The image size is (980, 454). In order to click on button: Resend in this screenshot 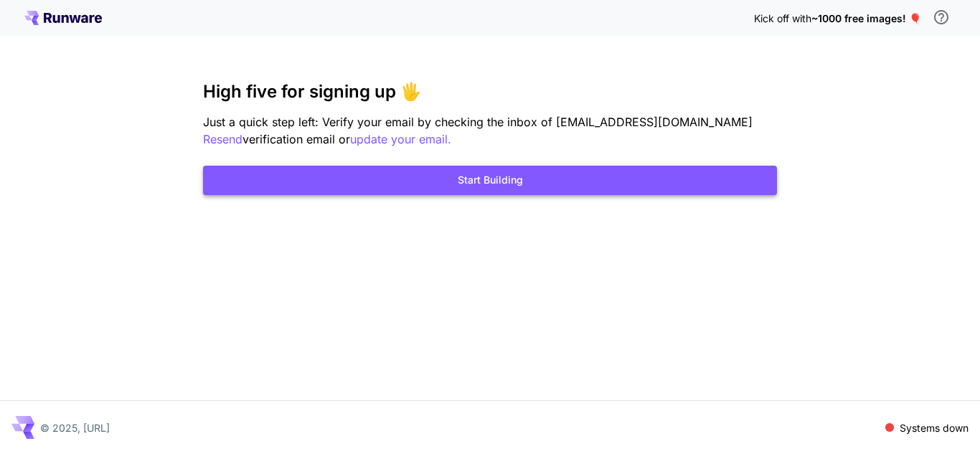, I will do `click(222, 139)`.